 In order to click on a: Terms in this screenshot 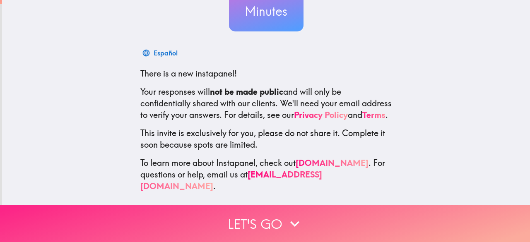, I will do `click(374, 115)`.